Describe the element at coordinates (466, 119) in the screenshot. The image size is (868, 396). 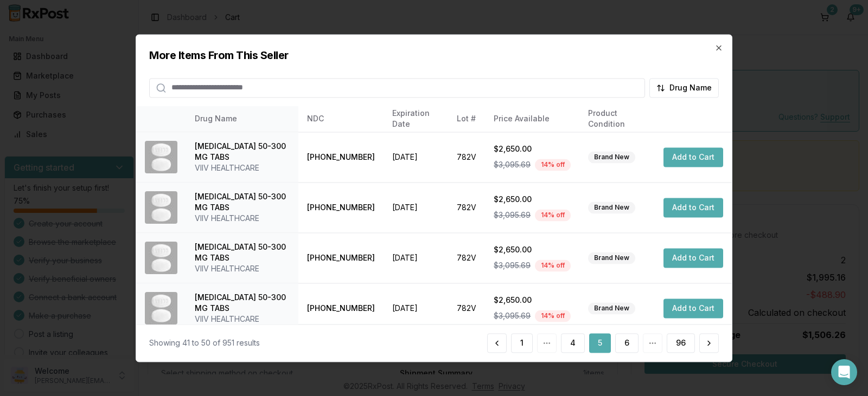
I see `th: Lot #` at that location.